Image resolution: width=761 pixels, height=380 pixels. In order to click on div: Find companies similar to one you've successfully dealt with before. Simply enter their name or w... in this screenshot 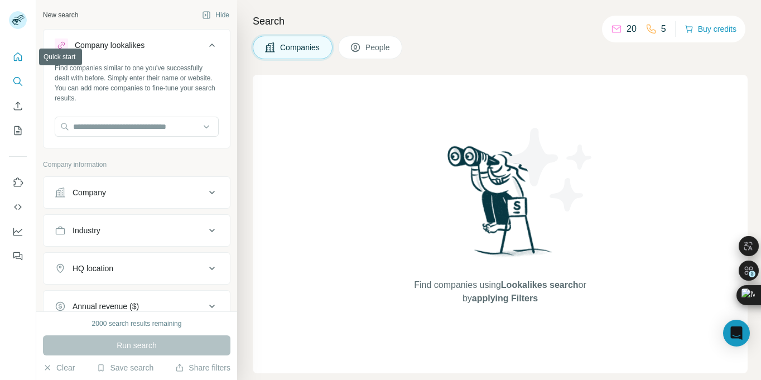, I will do `click(137, 83)`.